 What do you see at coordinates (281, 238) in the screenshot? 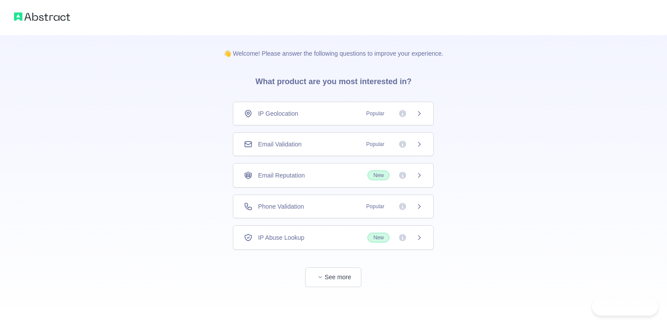
I see `span: IP Abuse Lookup` at bounding box center [281, 238].